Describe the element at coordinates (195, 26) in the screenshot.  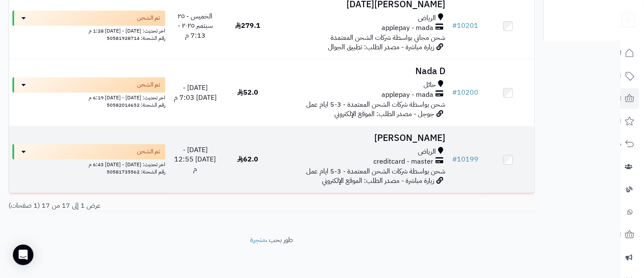
I see `span: الخميس - ٢٥ سبتمبر ٢٠٢٥ - 7:13 م` at that location.